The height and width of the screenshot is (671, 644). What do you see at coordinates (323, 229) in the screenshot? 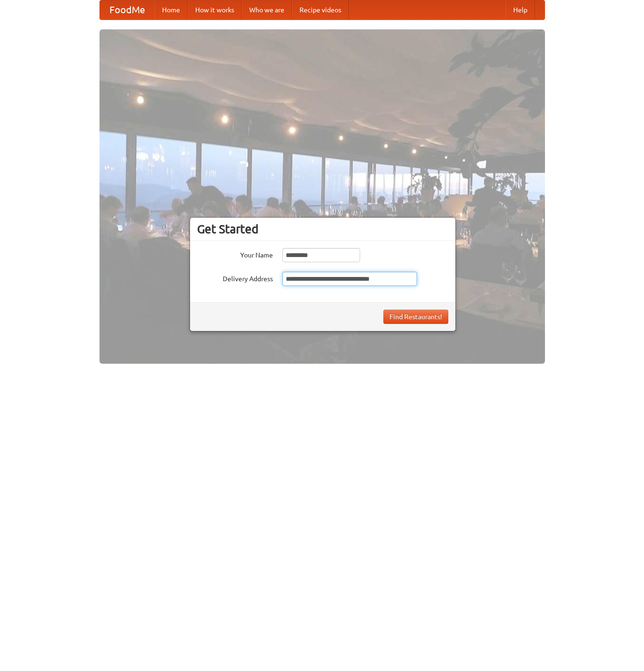
I see `h3: Get Started` at bounding box center [323, 229].